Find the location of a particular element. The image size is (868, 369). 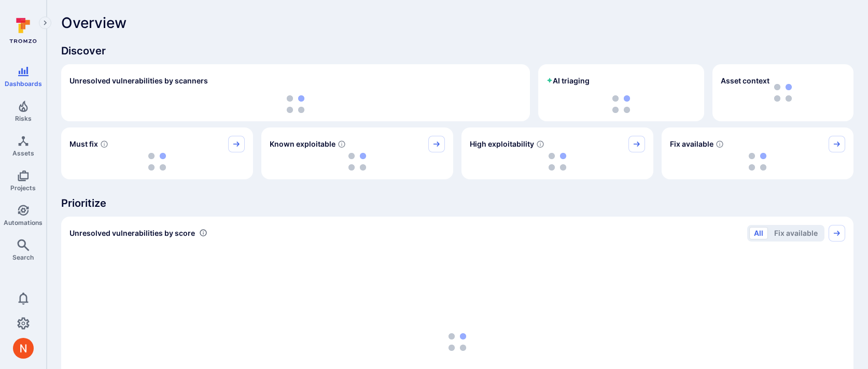

span: Automations is located at coordinates (23, 223).